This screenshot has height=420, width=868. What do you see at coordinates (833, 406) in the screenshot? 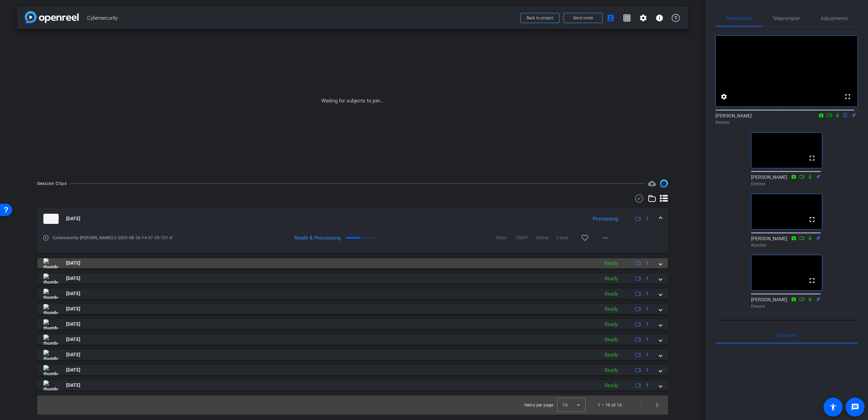
I see `mat-icon: accessibility` at bounding box center [833, 406].